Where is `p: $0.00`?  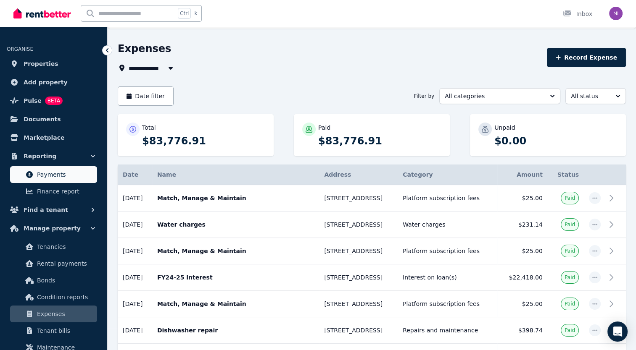 p: $0.00 is located at coordinates (555, 141).